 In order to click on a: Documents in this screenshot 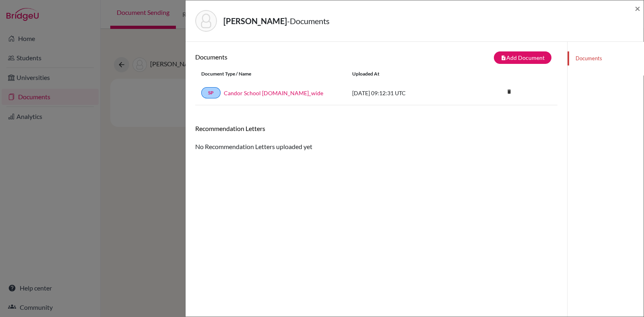, I will do `click(605, 58)`.